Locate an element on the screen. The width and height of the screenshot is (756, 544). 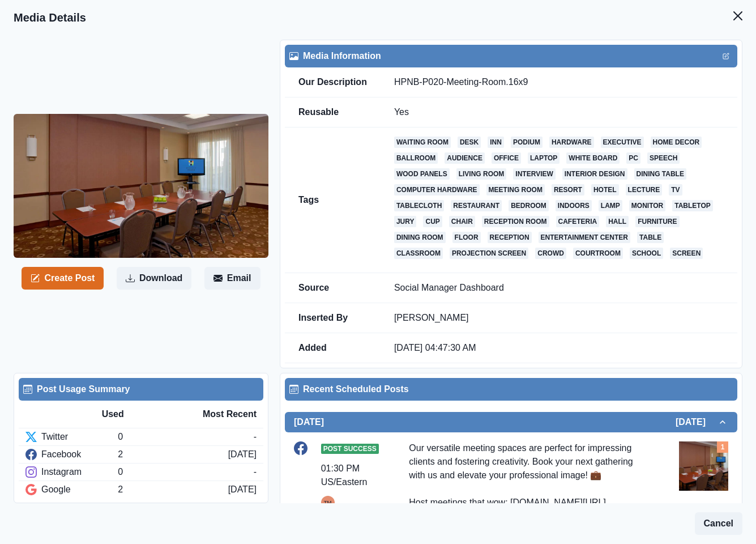
a: hardware is located at coordinates (571, 142).